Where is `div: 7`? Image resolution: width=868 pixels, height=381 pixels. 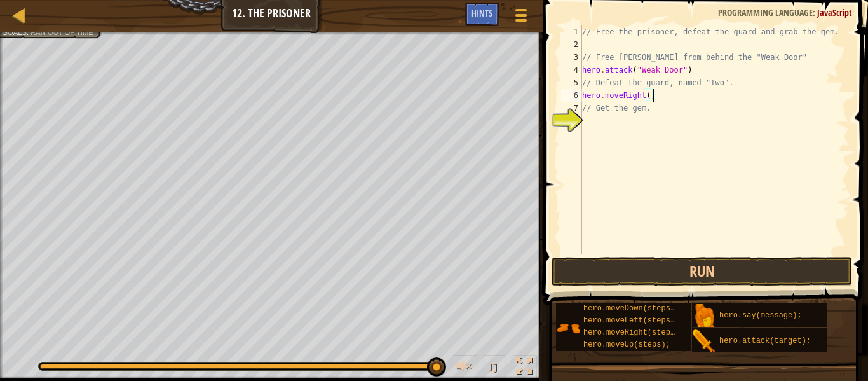
div: 7 is located at coordinates (571, 108).